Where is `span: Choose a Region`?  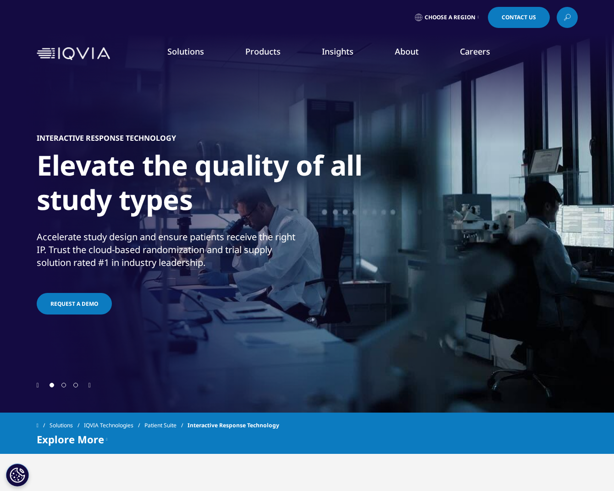
span: Choose a Region is located at coordinates (450, 17).